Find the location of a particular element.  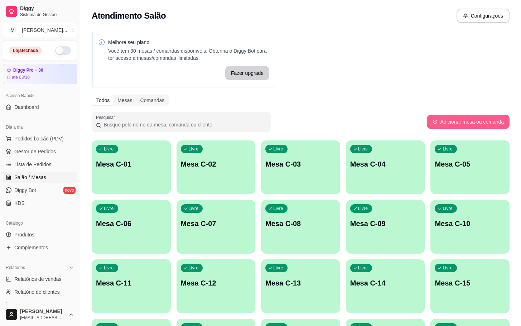

a: Relatório de mesas is located at coordinates (40, 305).